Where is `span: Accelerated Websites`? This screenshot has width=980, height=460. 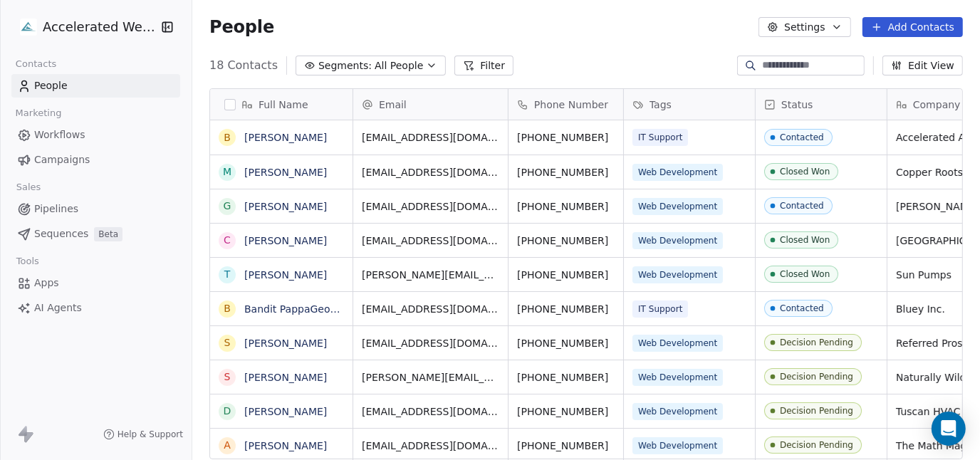 span: Accelerated Websites is located at coordinates (100, 27).